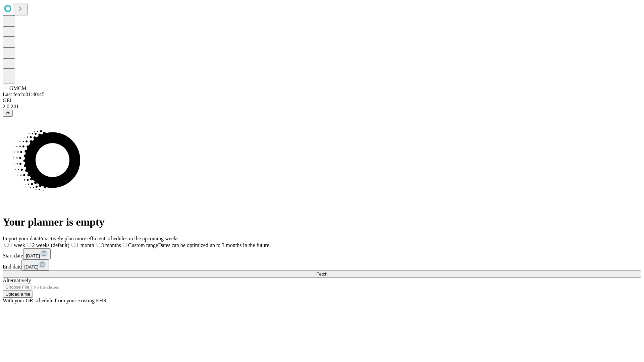 This screenshot has height=362, width=644. I want to click on button: Upload a file, so click(18, 294).